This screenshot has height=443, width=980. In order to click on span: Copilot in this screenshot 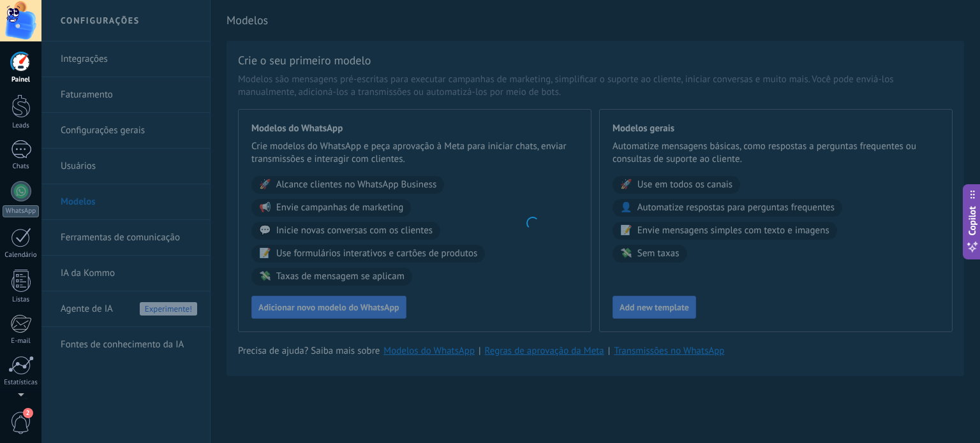, I will do `click(972, 221)`.